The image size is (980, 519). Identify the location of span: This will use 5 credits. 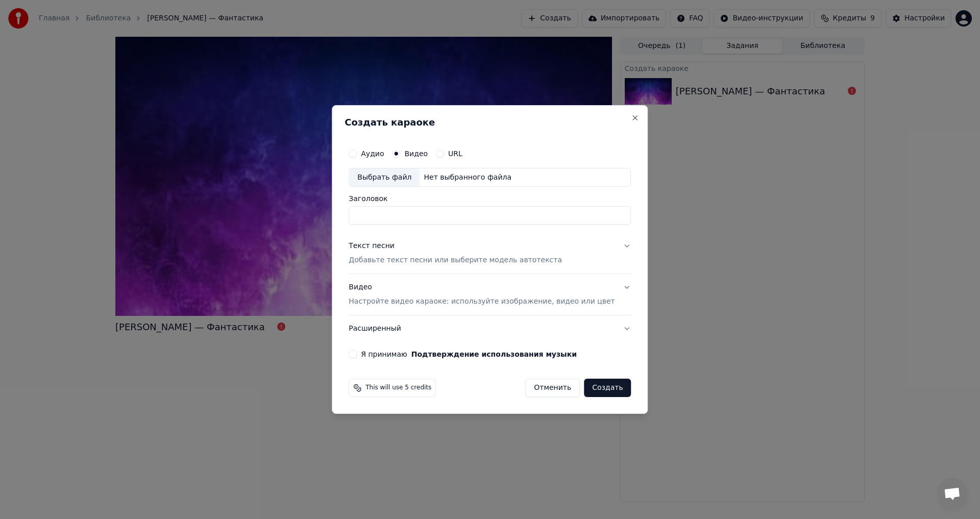
(398, 387).